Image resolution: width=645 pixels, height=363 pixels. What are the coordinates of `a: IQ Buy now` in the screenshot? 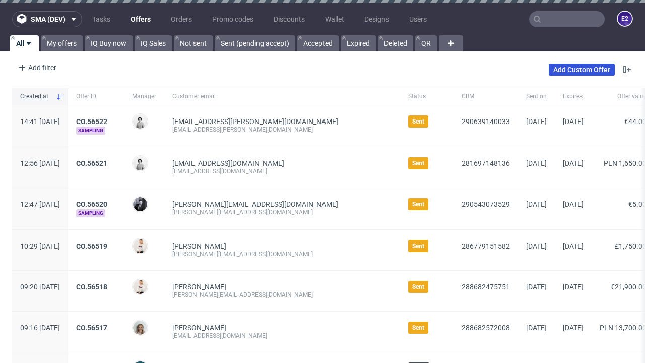 It's located at (108, 43).